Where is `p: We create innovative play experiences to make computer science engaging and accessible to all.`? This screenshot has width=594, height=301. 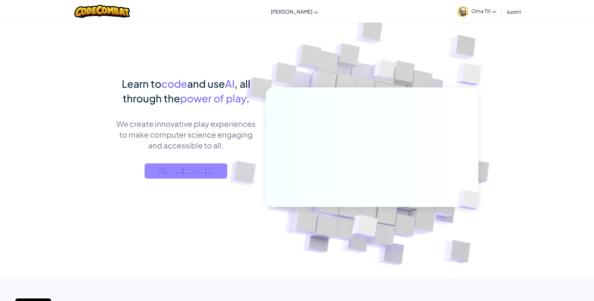 p: We create innovative play experiences to make computer science engaging and accessible to all. is located at coordinates (186, 134).